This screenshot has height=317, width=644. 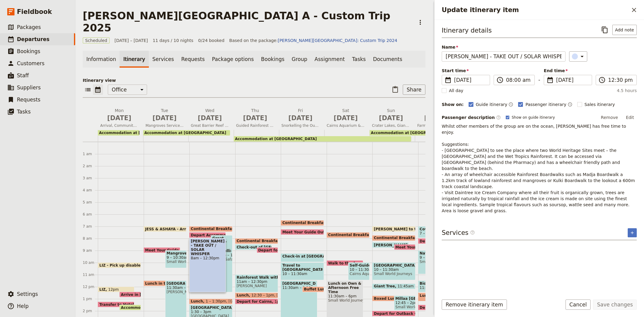 What do you see at coordinates (90, 154) in the screenshot?
I see `div: 1 am` at bounding box center [90, 154].